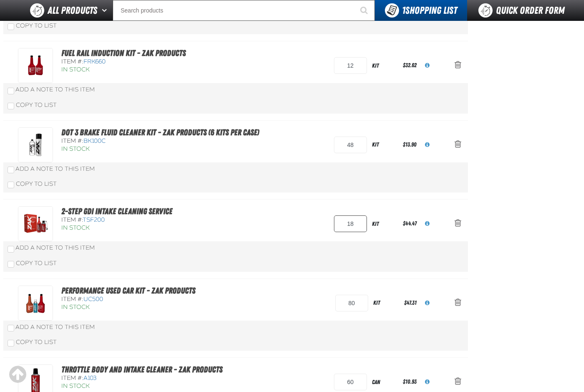 The width and height of the screenshot is (584, 392). I want to click on a: Performance Used Car Kit - ZAK Products, so click(128, 291).